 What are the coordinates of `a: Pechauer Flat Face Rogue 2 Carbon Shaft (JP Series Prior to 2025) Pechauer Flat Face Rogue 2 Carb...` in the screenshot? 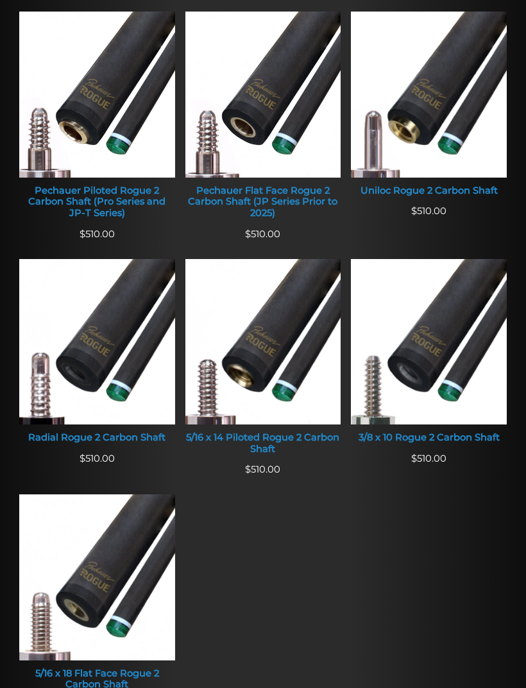 It's located at (263, 119).